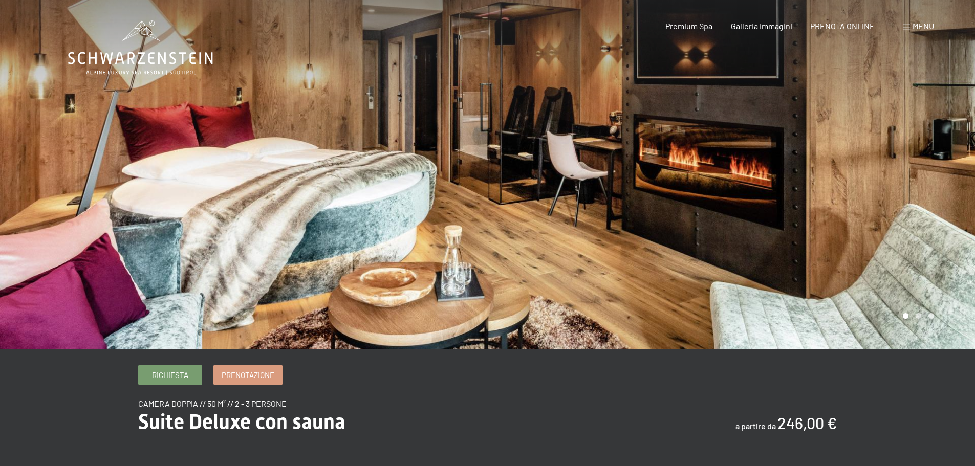 Image resolution: width=975 pixels, height=466 pixels. I want to click on a: PRENOTA ONLINE, so click(842, 26).